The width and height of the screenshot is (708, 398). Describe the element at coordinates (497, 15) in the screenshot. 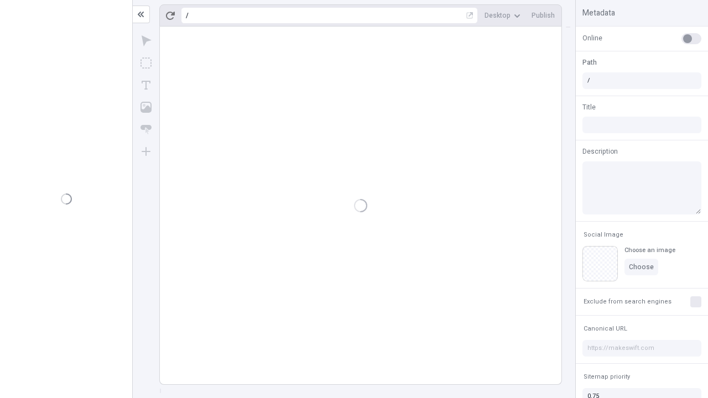

I see `span: Desktop` at that location.